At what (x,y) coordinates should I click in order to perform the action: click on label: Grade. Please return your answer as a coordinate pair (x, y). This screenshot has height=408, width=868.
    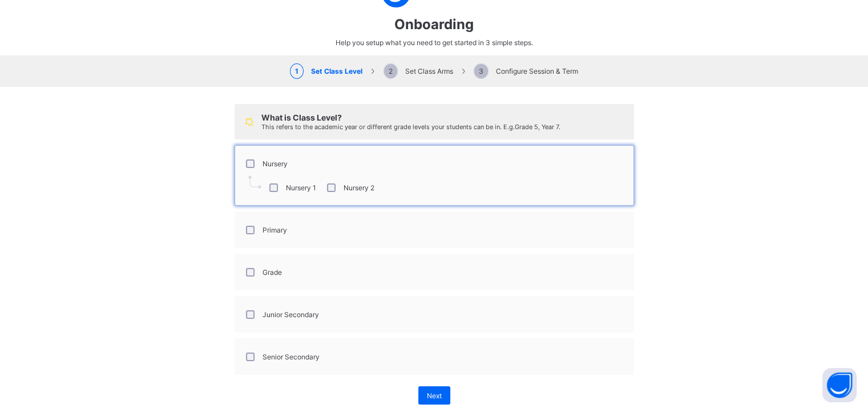
    Looking at the image, I should click on (272, 272).